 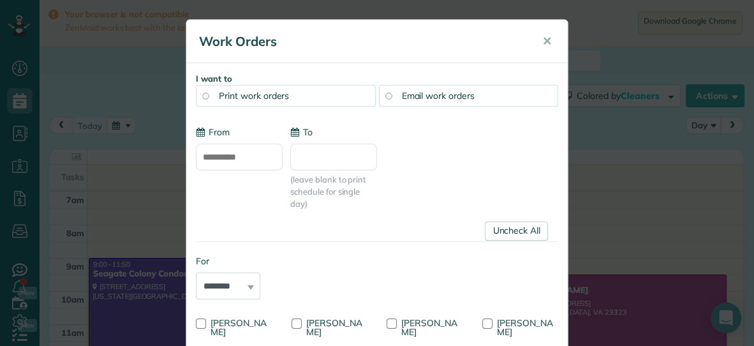 I want to click on label: From, so click(x=212, y=132).